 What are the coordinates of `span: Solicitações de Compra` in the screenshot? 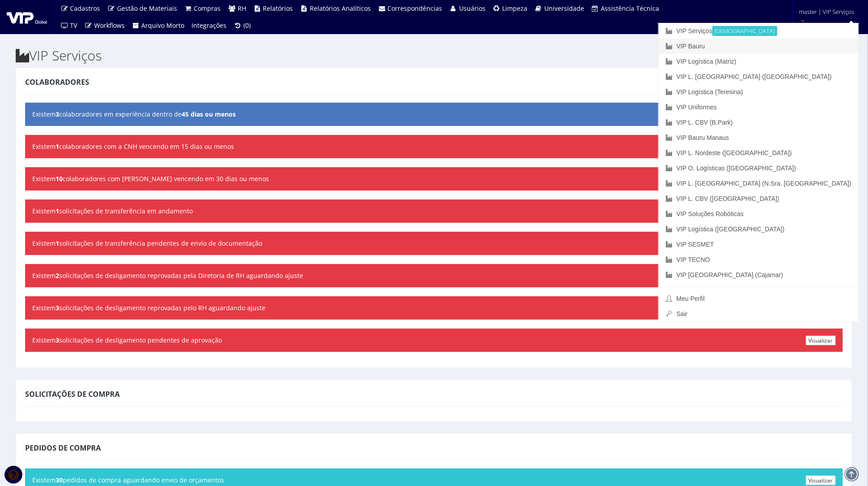 It's located at (72, 394).